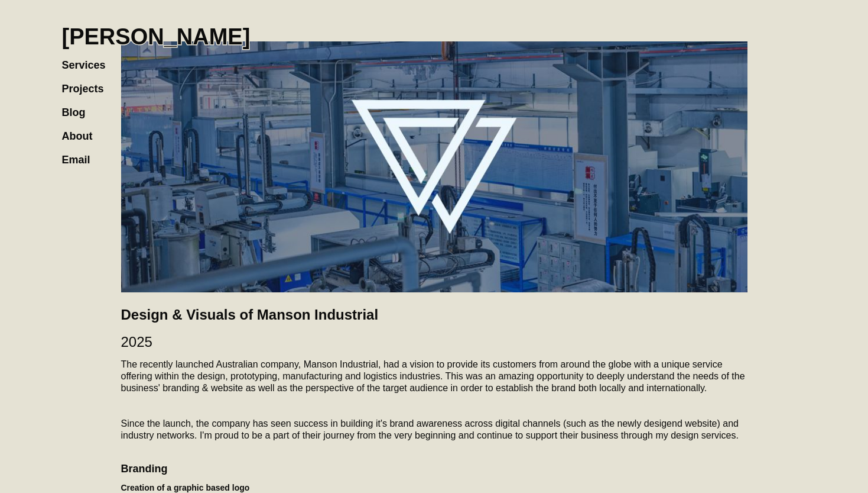 This screenshot has width=868, height=493. What do you see at coordinates (435, 377) in the screenshot?
I see `p: The recently launched Australian company, Manson Industrial, had a vision to provide its customer...` at bounding box center [435, 377].